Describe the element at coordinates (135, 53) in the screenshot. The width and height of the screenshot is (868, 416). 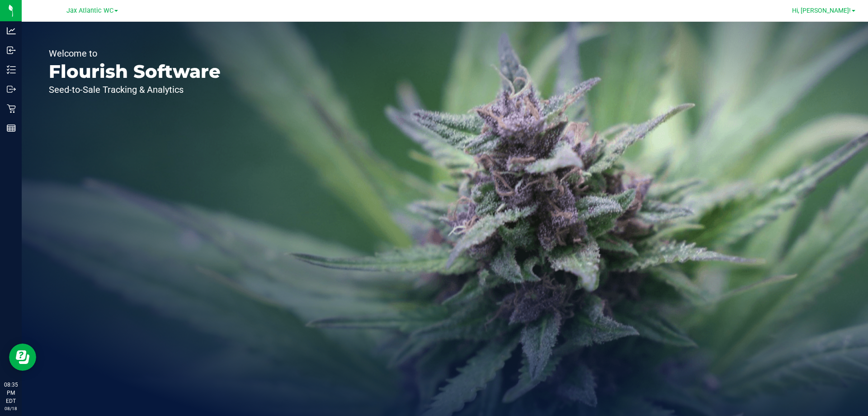
I see `p: Welcome to` at that location.